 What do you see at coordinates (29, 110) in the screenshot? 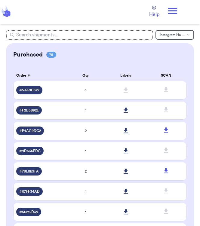
I see `span: # F2D5B92E` at bounding box center [29, 110].